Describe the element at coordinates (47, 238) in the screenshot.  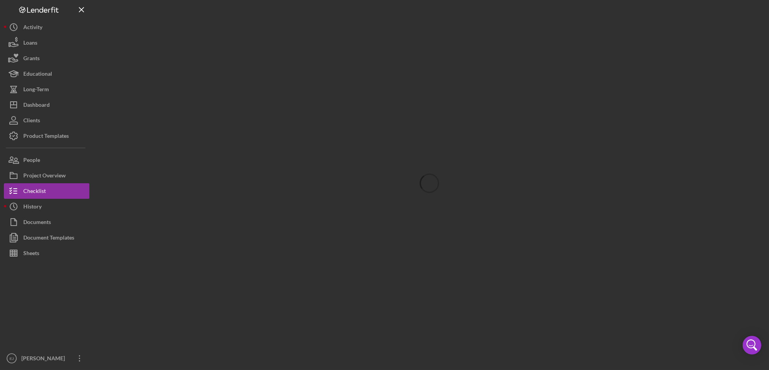
I see `button: Document Templates` at that location.